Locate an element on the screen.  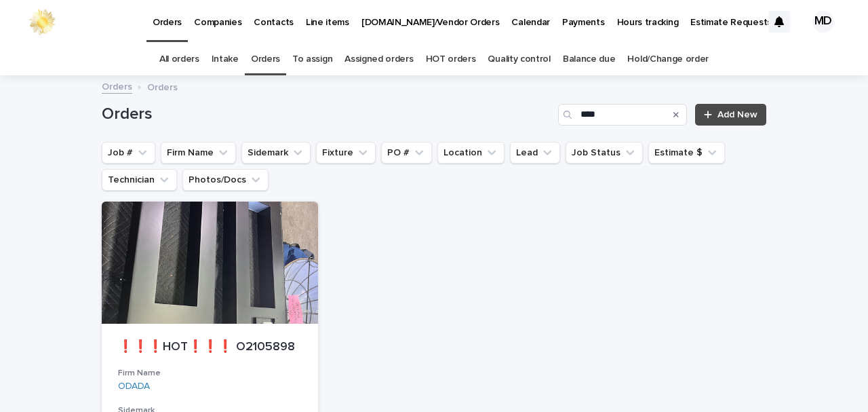
button: Location is located at coordinates (471, 153).